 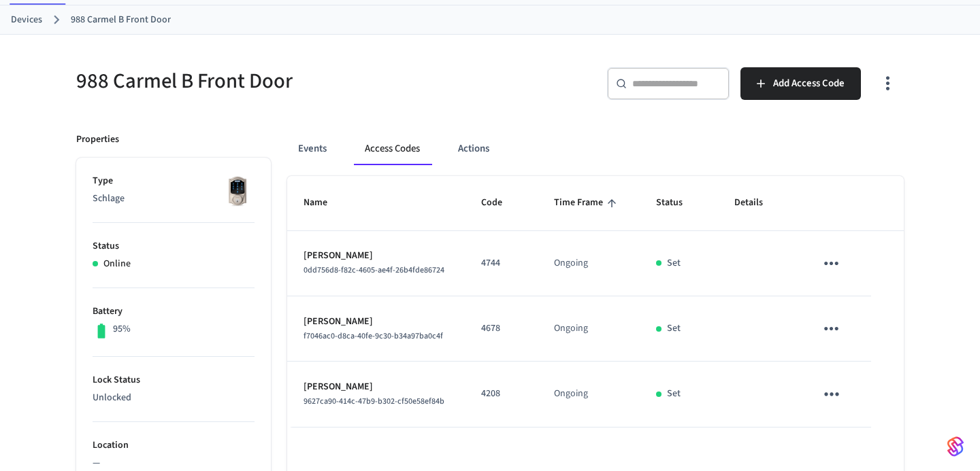 What do you see at coordinates (121, 20) in the screenshot?
I see `a: 988 Carmel B Front Door` at bounding box center [121, 20].